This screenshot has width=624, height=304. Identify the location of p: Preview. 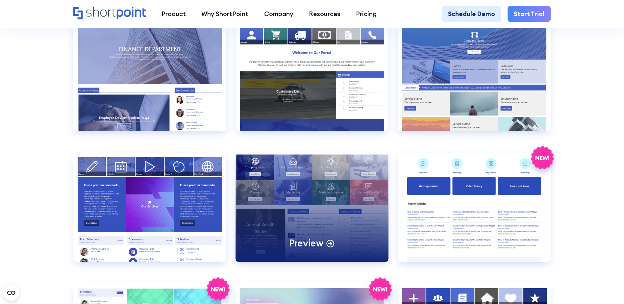
(306, 243).